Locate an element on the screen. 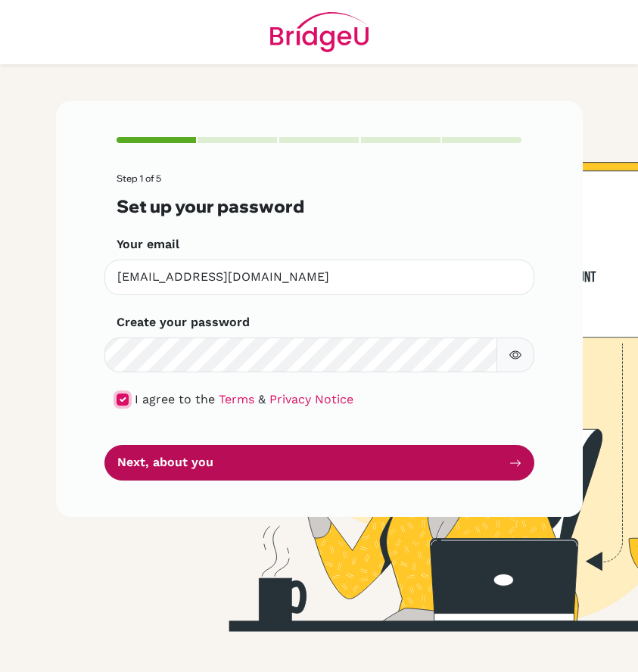 The width and height of the screenshot is (638, 672). input: Insert your email* is located at coordinates (320, 277).